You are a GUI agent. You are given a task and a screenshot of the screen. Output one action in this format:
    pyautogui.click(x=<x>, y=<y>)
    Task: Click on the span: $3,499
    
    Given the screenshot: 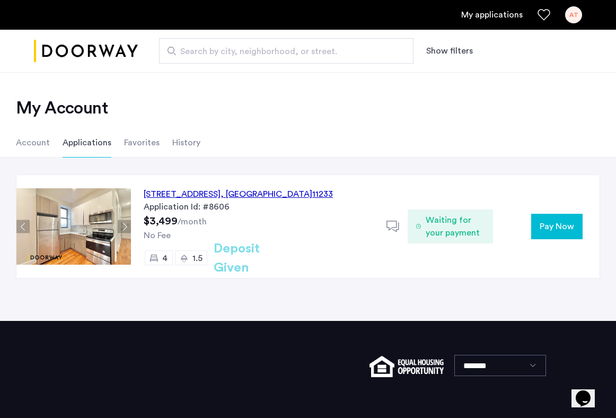 What is the action you would take?
    pyautogui.click(x=161, y=221)
    